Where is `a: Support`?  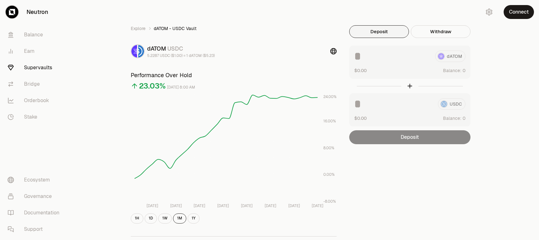 a: Support is located at coordinates (35, 229).